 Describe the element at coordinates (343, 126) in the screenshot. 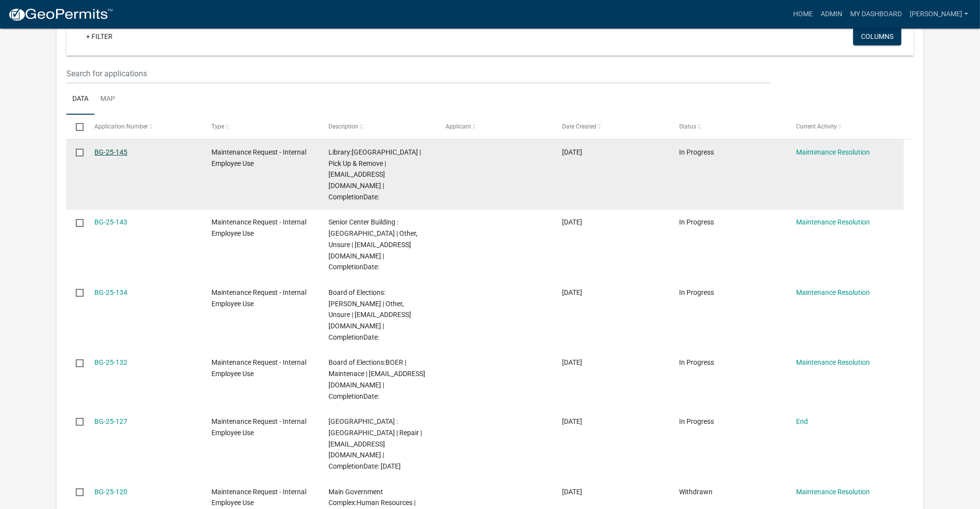

I see `span: Description` at that location.